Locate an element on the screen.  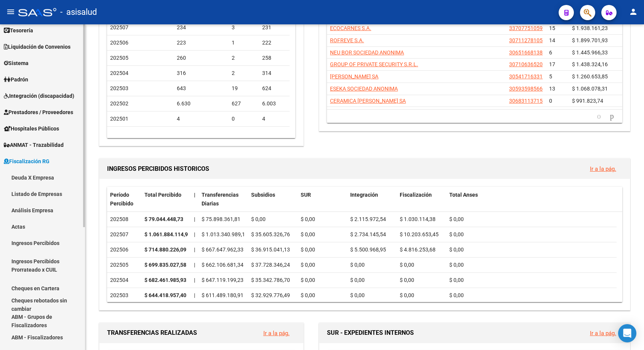
div: 202508 is located at coordinates (124, 219).